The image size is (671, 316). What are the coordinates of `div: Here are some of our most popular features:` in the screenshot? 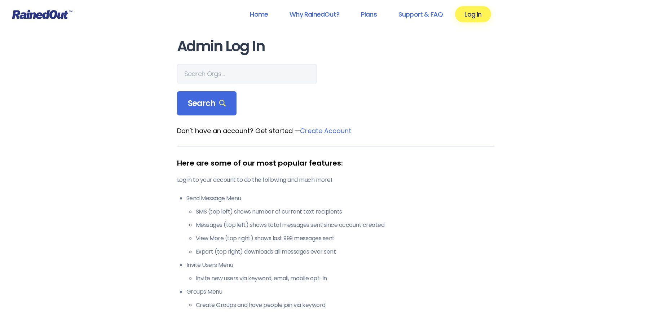 It's located at (336, 163).